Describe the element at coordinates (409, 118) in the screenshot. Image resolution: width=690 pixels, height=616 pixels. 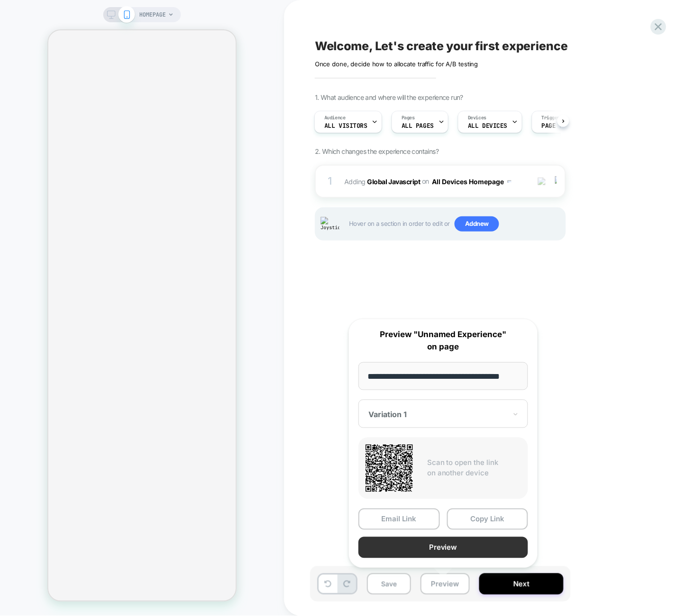
I see `span: Pages` at that location.